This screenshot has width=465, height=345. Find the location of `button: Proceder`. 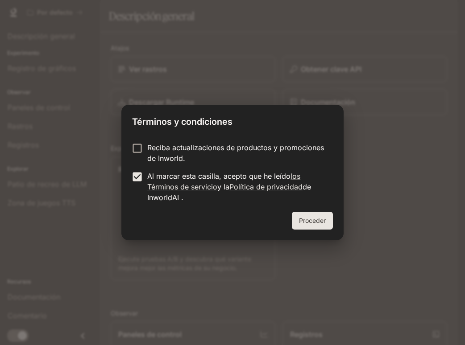

button: Proceder is located at coordinates (312, 221).